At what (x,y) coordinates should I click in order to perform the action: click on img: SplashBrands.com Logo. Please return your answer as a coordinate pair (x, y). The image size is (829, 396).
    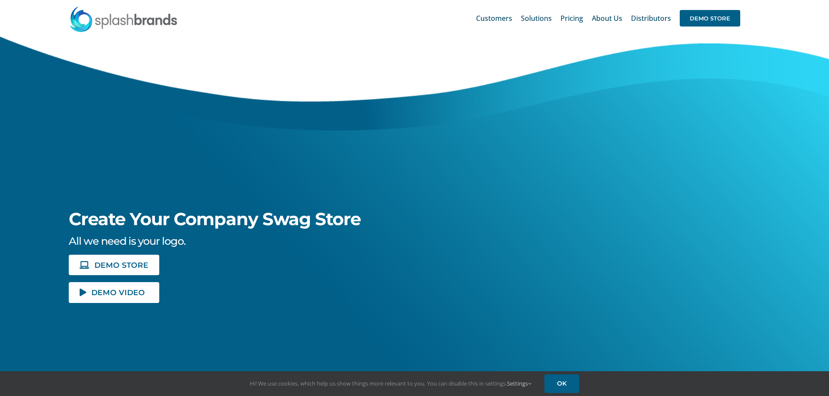
    Looking at the image, I should click on (124, 19).